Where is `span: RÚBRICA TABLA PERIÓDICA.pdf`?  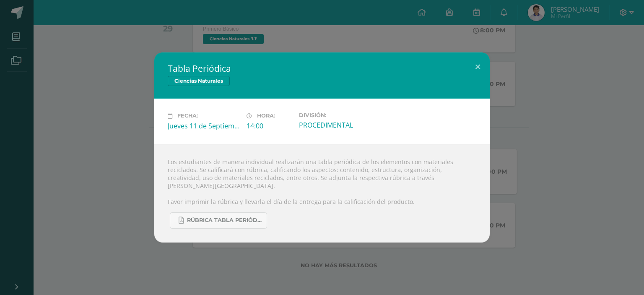
span: RÚBRICA TABLA PERIÓDICA.pdf is located at coordinates (224, 221).